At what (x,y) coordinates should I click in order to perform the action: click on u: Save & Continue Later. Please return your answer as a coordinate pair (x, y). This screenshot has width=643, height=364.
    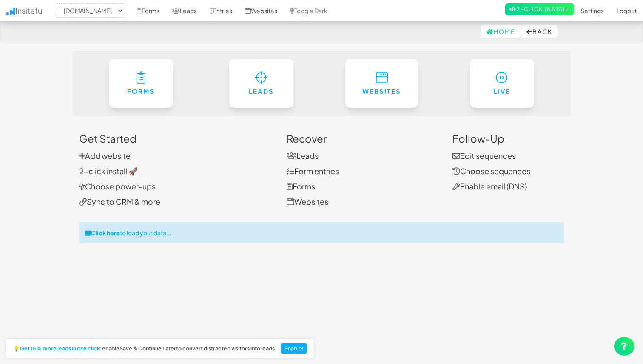
    Looking at the image, I should click on (148, 348).